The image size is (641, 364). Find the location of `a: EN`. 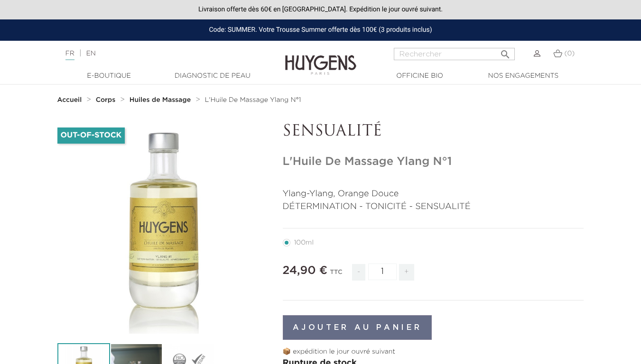

a: EN is located at coordinates (91, 54).